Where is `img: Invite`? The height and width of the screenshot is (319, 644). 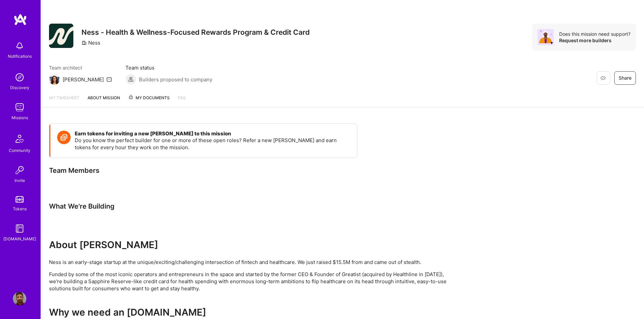
img: Invite is located at coordinates (20, 170).